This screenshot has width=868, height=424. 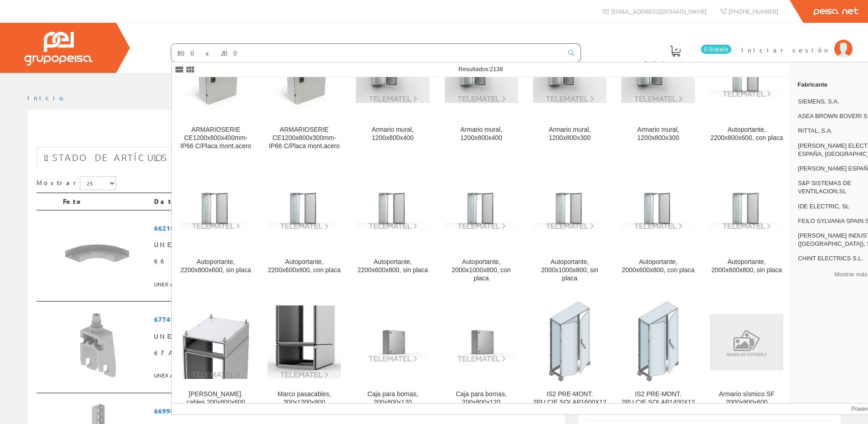 What do you see at coordinates (675, 63) in the screenshot?
I see `span: Pedido actual` at bounding box center [675, 63].